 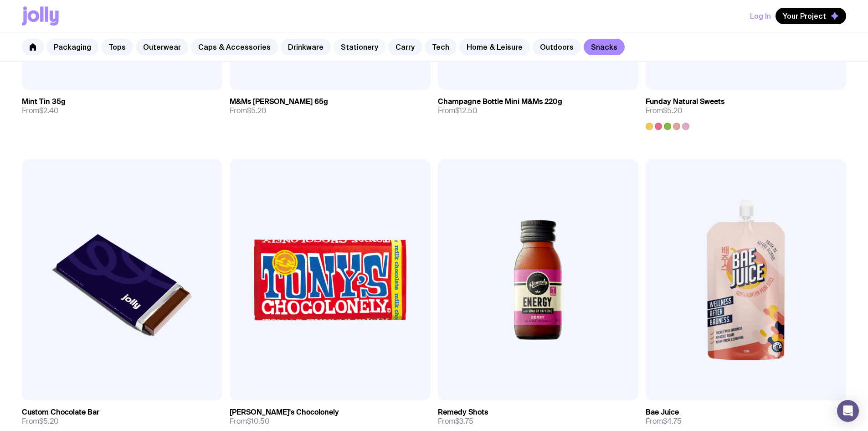 What do you see at coordinates (162, 47) in the screenshot?
I see `a: Outerwear` at bounding box center [162, 47].